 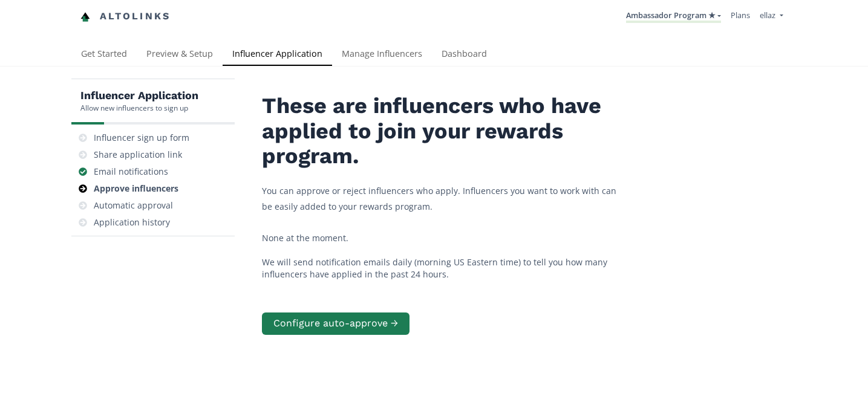 I want to click on p: You can approve or reject influencers who apply. Influencers you want to work with can be easily ..., so click(x=444, y=199).